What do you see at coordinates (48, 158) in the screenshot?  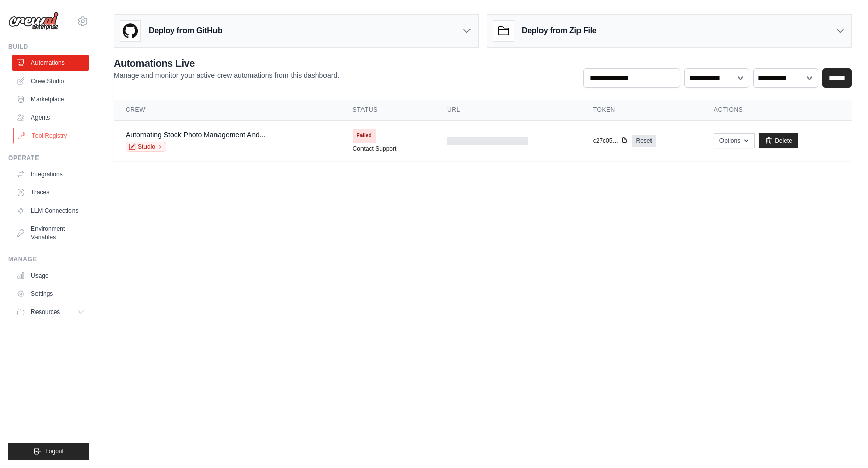 I see `div: Operate` at bounding box center [48, 158].